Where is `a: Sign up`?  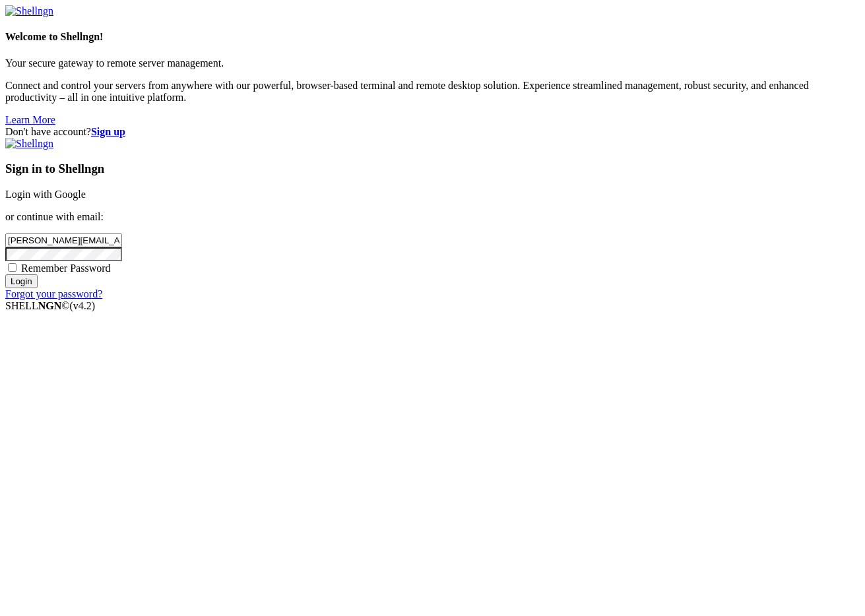
a: Sign up is located at coordinates (108, 131).